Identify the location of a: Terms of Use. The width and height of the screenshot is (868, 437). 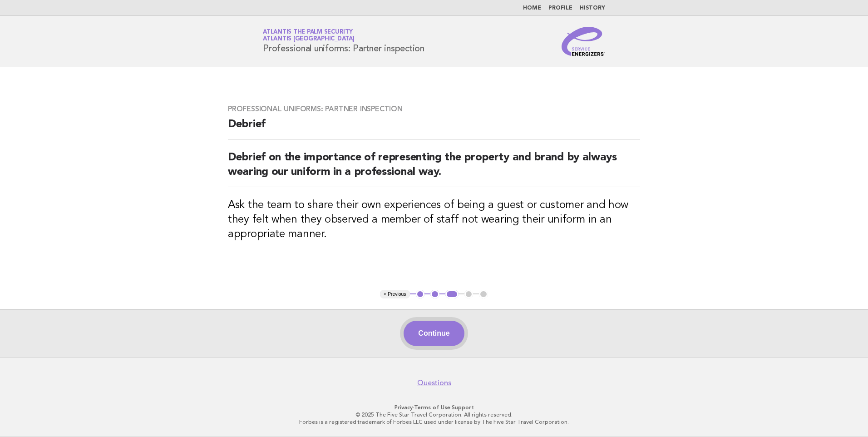
(432, 407).